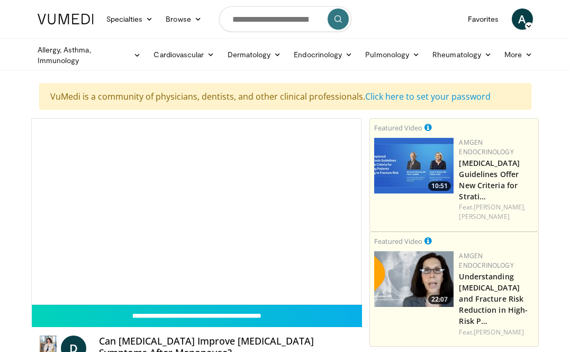 The image size is (570, 352). Describe the element at coordinates (285, 96) in the screenshot. I see `div: VuMedi is a community of physicians, dentists, and other clinical professionals.` at that location.